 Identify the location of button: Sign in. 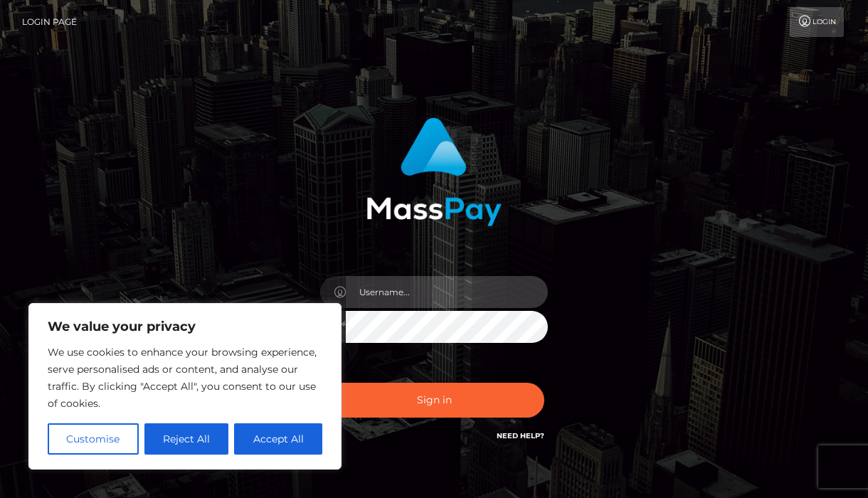
(434, 400).